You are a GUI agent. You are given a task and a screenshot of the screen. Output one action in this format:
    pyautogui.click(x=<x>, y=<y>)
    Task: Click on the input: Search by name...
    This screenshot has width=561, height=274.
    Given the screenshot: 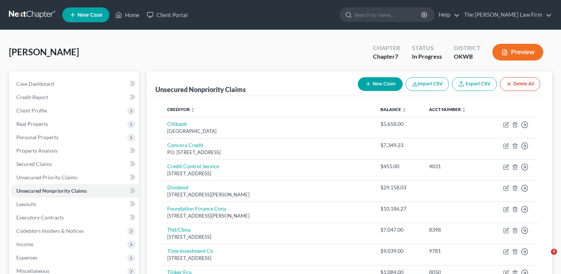 What is the action you would take?
    pyautogui.click(x=388, y=14)
    